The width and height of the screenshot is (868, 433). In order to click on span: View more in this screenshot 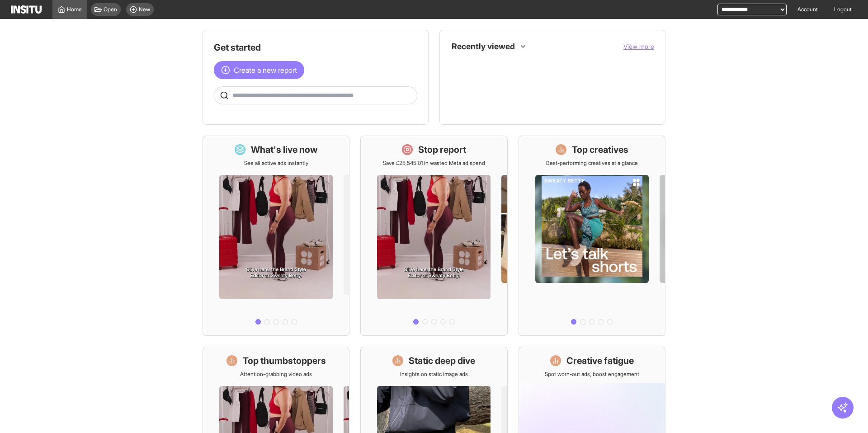, I will do `click(639, 46)`.